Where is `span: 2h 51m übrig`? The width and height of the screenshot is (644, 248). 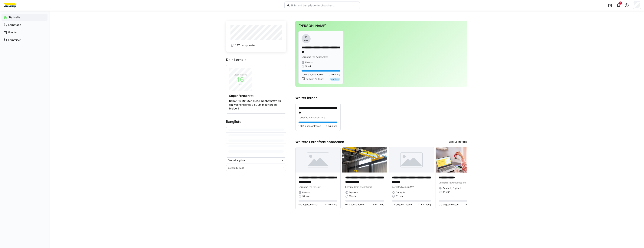
span: 2h 51m übrig is located at coordinates (471, 204).